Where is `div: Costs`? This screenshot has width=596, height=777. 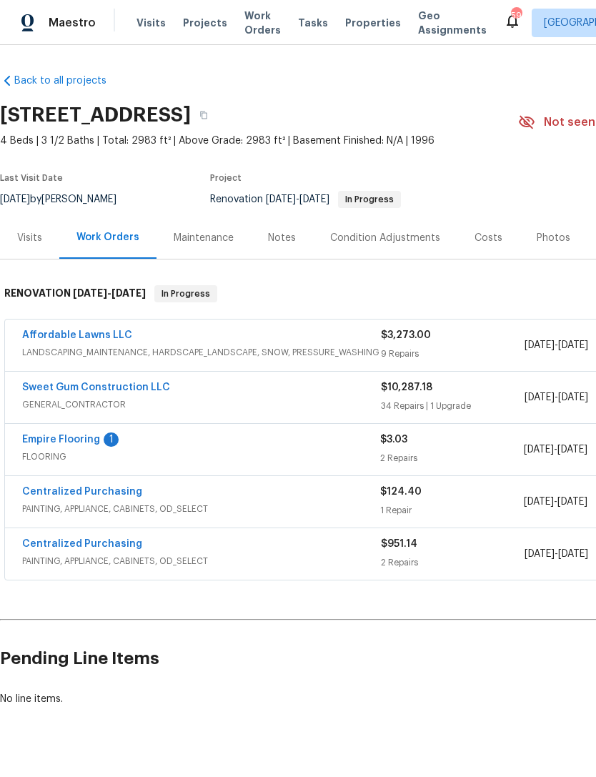
div: Costs is located at coordinates (488, 238).